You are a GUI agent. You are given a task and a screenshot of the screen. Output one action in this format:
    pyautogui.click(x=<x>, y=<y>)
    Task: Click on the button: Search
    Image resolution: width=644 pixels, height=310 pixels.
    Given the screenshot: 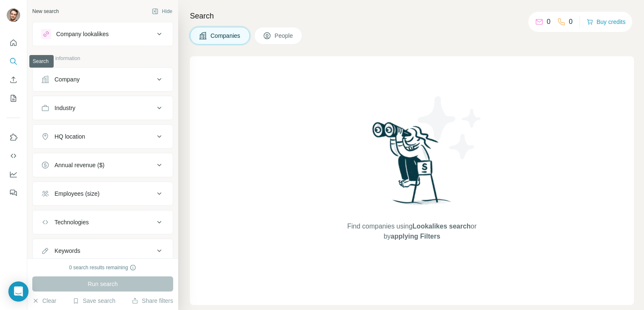 What is the action you would take?
    pyautogui.click(x=14, y=62)
    